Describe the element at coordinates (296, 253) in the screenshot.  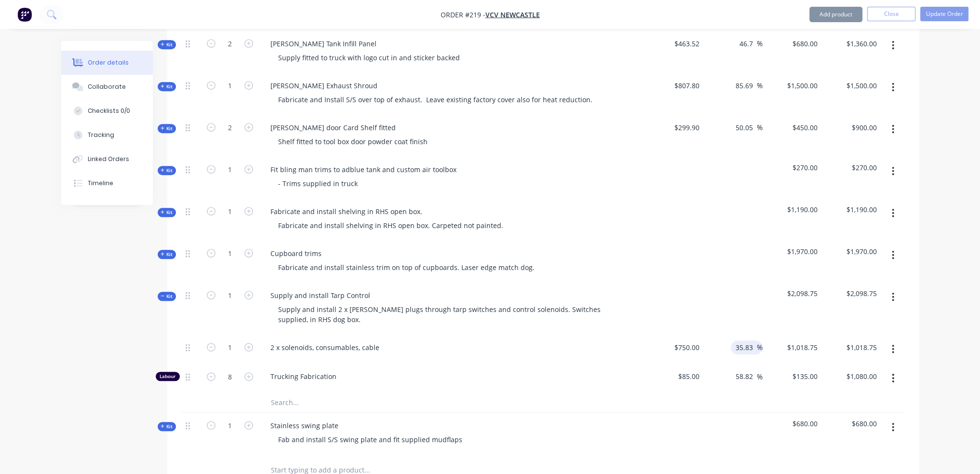
I see `div: Cupboard trims` at that location.